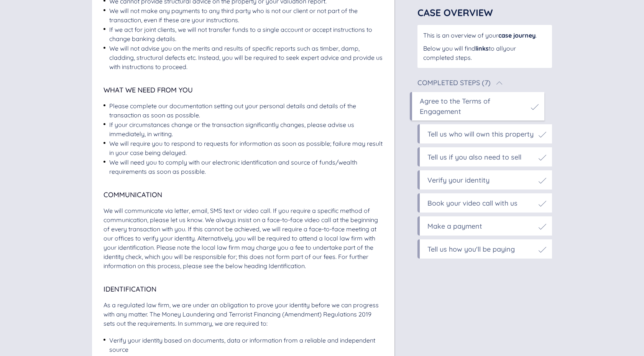 The image size is (644, 356). Describe the element at coordinates (243, 314) in the screenshot. I see `div: As a regulated law firm, we are under an obligation to prove your identity before we can progress...` at that location.